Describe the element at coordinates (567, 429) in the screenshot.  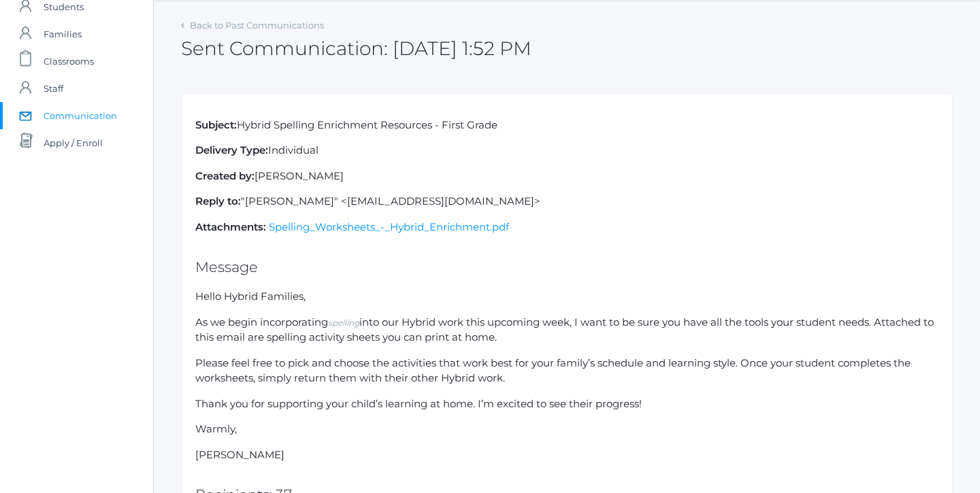
I see `p: Warmly,` at that location.